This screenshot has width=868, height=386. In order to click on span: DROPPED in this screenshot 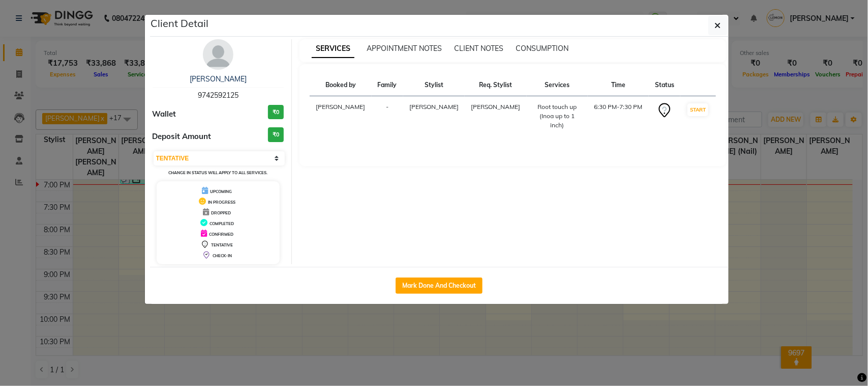, I will do `click(221, 213)`.